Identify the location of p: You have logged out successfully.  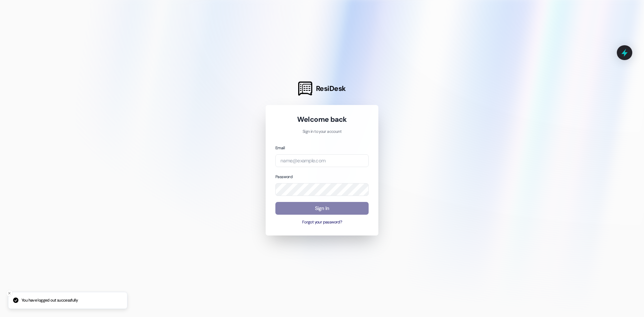
(50, 300).